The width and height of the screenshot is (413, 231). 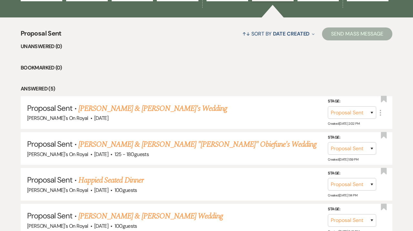 I want to click on button: Send Mass Message, so click(x=357, y=34).